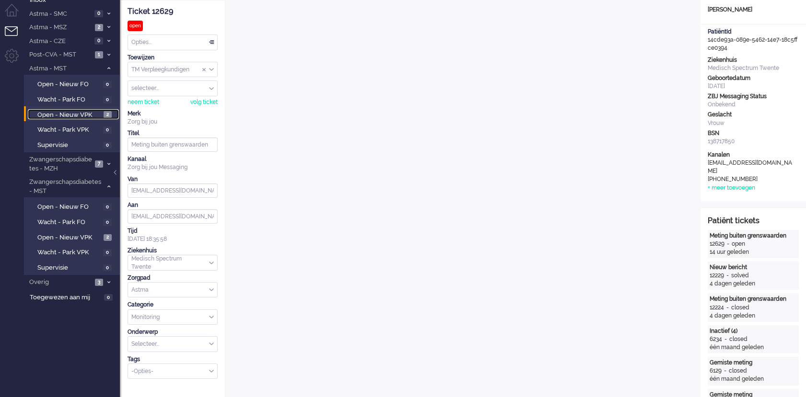 This screenshot has height=397, width=806. What do you see at coordinates (60, 27) in the screenshot?
I see `span: Astma - MSZ` at bounding box center [60, 27].